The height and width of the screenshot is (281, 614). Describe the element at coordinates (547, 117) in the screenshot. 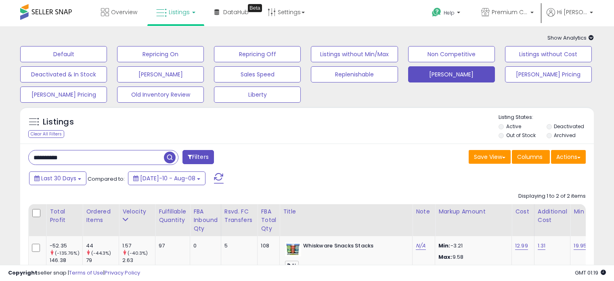

I see `p: Listing States:` at that location.